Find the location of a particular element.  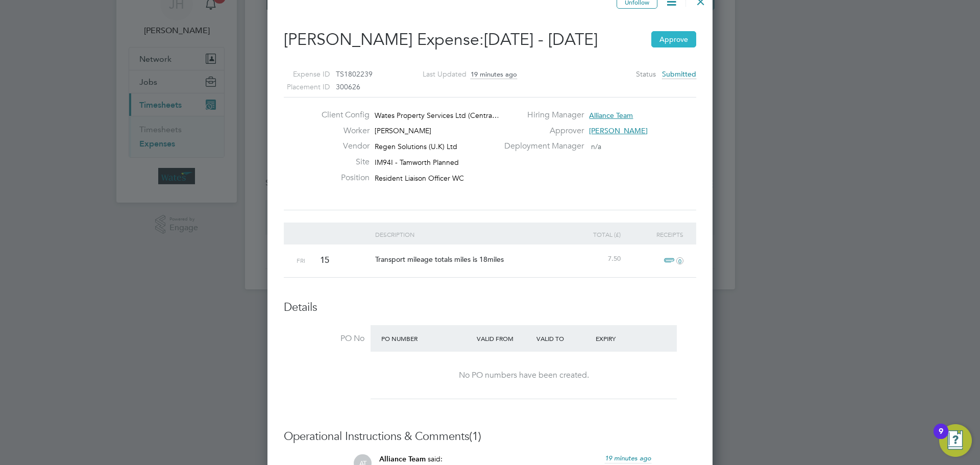

h3: Operational Instructions & Comments is located at coordinates (490, 436).